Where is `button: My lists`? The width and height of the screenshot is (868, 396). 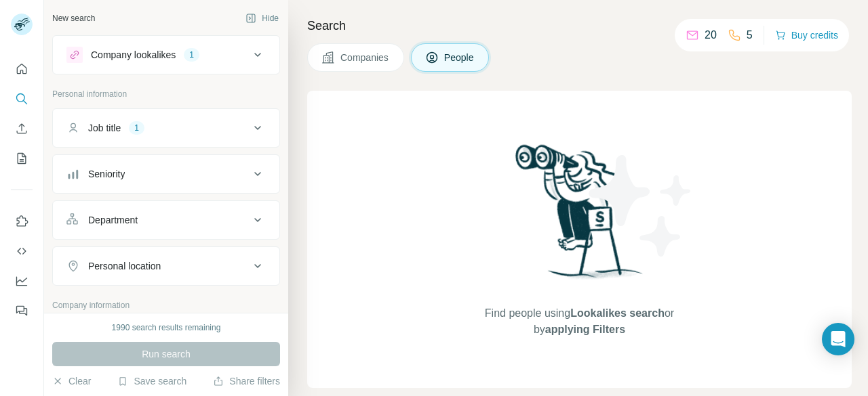
button: My lists is located at coordinates (22, 159).